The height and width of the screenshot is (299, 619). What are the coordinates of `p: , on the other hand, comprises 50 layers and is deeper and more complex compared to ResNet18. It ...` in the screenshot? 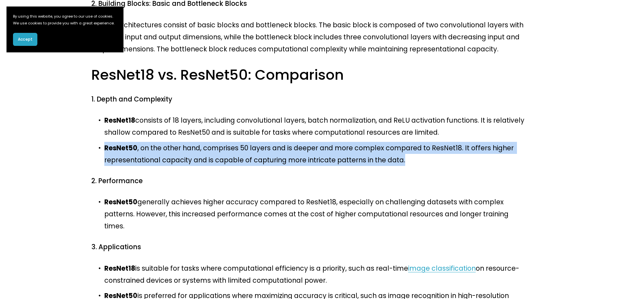 It's located at (316, 154).